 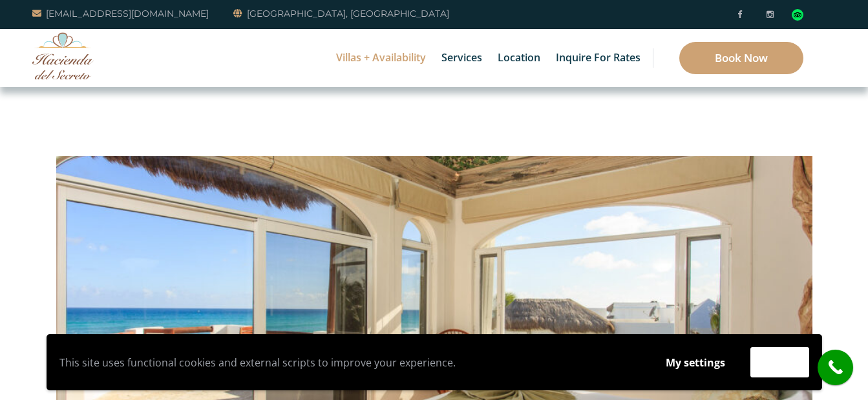 What do you see at coordinates (349, 363) in the screenshot?
I see `p: This site uses functional cookies and external scripts to improve your experience.` at bounding box center [349, 363].